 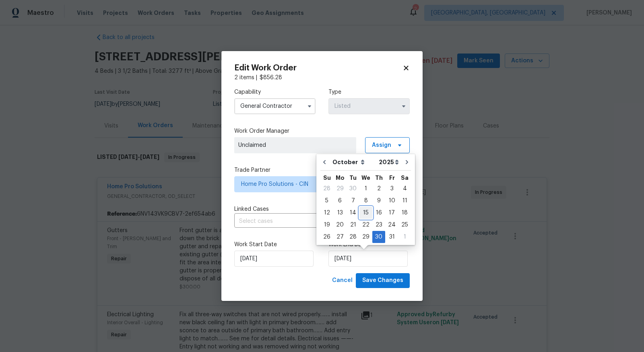 I want to click on div: 26, so click(x=327, y=237).